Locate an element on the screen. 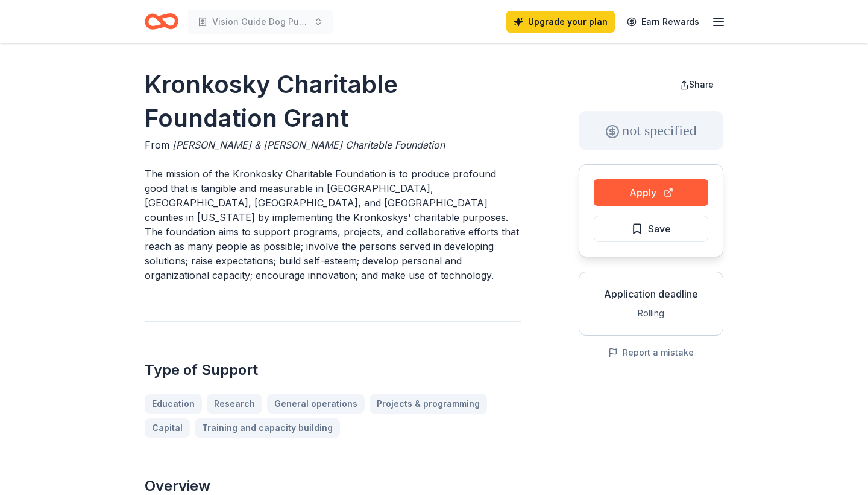  a: Research is located at coordinates (235, 404).